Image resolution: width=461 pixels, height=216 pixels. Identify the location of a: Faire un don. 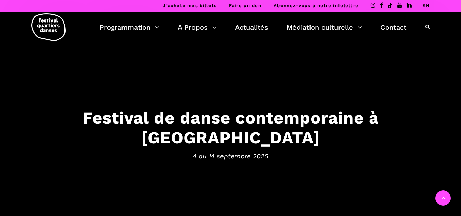
(245, 5).